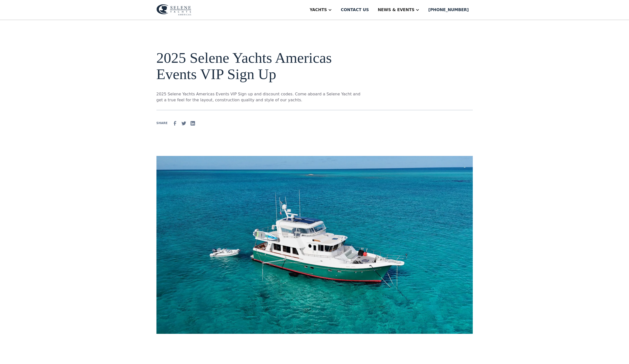  Describe the element at coordinates (162, 123) in the screenshot. I see `div: SHARE` at that location.